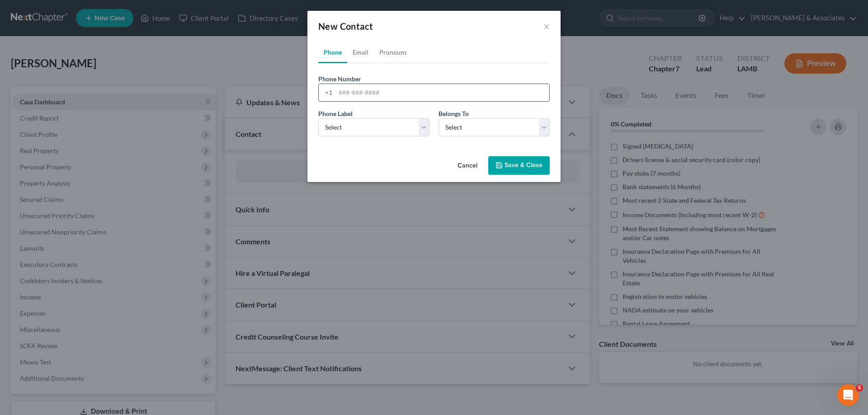  I want to click on span: Belongs To, so click(453, 113).